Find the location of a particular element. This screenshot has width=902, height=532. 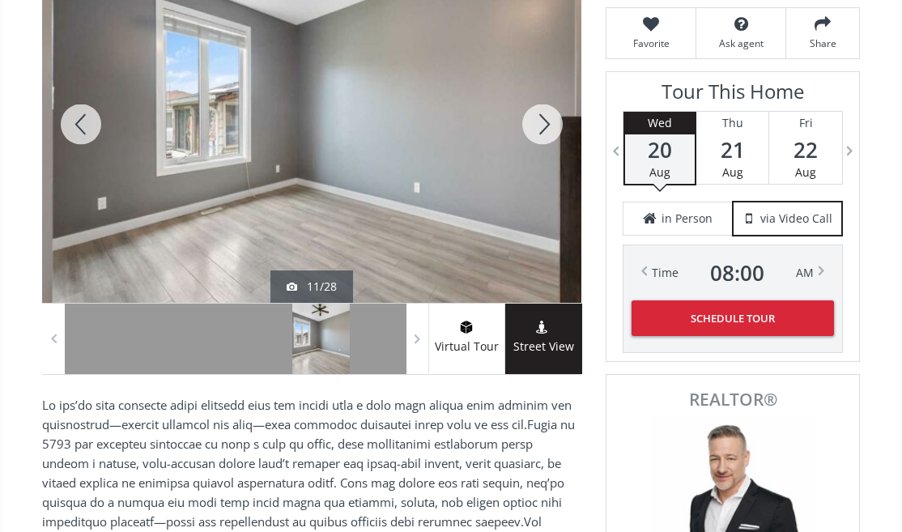

span: 20 is located at coordinates (660, 150).